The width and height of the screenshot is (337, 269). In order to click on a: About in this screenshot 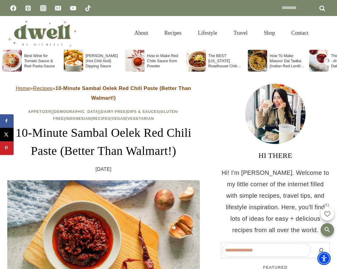, I will do `click(141, 33)`.